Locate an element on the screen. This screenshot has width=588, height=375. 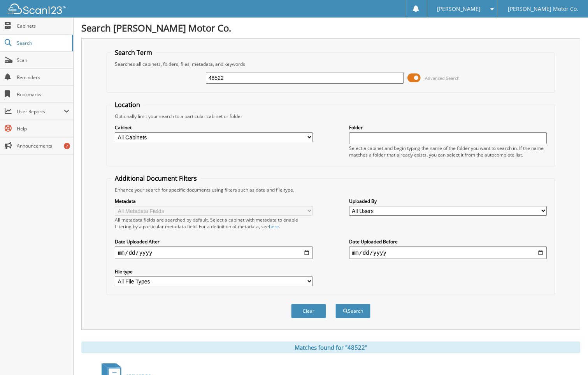
img: scan123-logo-white.svg is located at coordinates (37, 9).